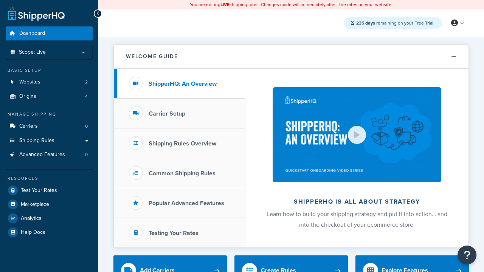 The width and height of the screenshot is (484, 272). Describe the element at coordinates (49, 141) in the screenshot. I see `li: Shipping Rules` at that location.